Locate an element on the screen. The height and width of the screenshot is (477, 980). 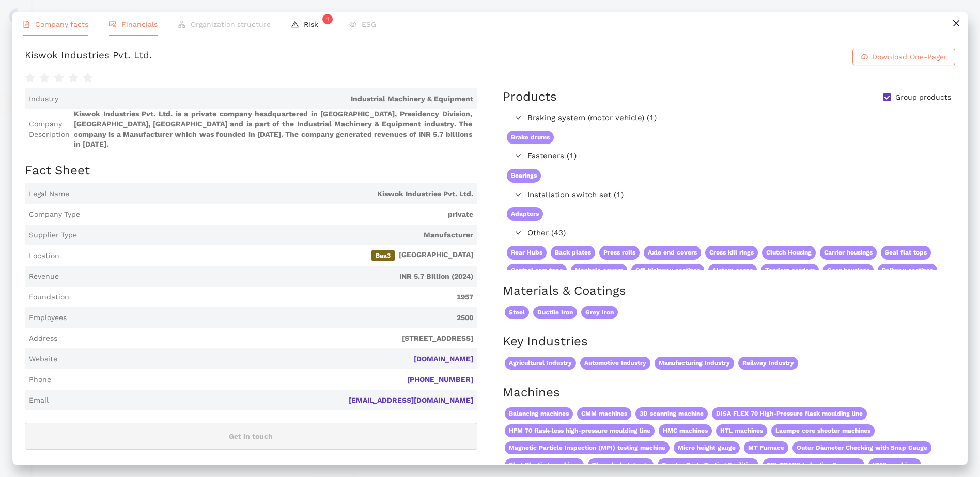
span: Organization structure is located at coordinates (230, 24).